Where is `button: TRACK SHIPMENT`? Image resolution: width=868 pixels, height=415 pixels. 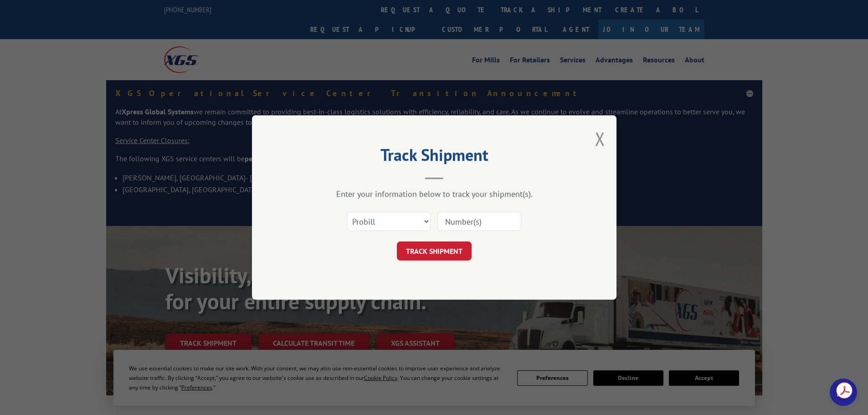
button: TRACK SHIPMENT is located at coordinates (434, 251).